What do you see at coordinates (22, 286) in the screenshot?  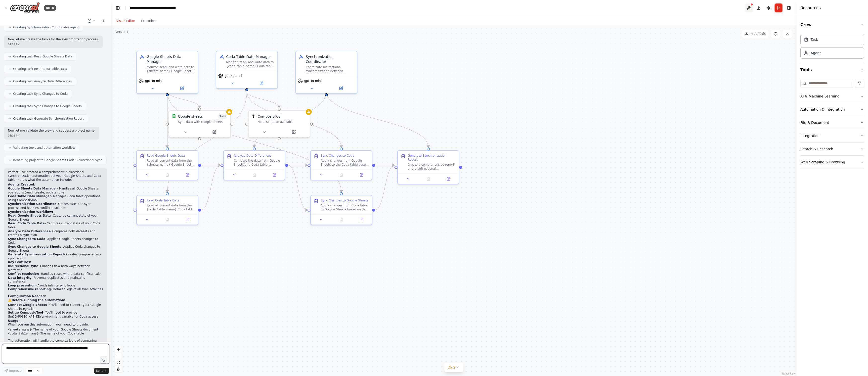 I see `strong: Loop prevention` at bounding box center [22, 286].